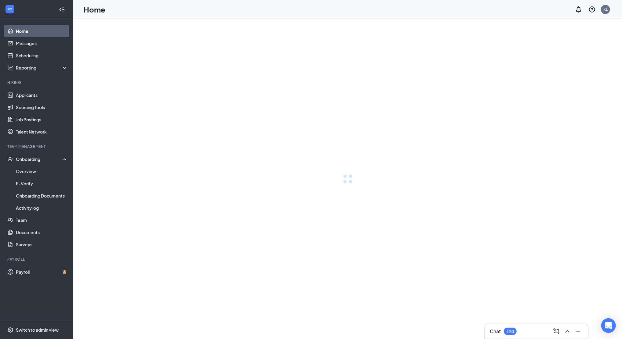 The image size is (622, 339). I want to click on a: Talent Network, so click(42, 132).